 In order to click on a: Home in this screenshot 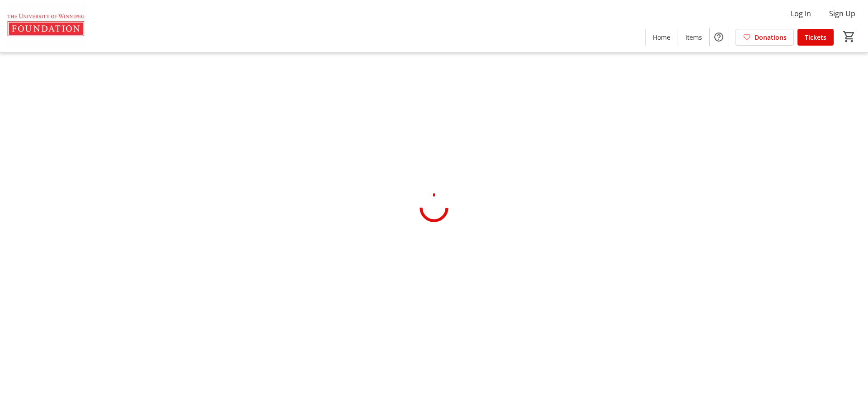, I will do `click(661, 37)`.